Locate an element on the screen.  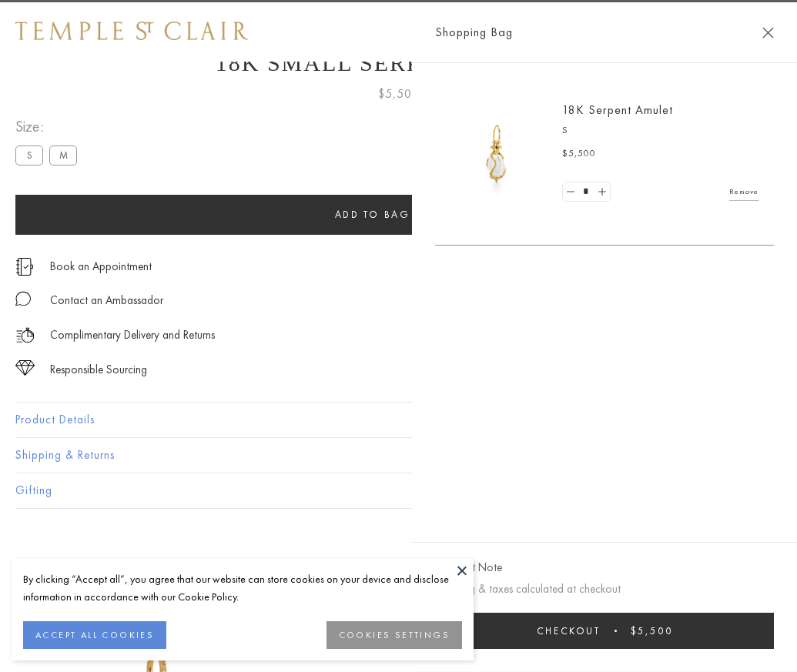
button: Shipping & Returns is located at coordinates (398, 455).